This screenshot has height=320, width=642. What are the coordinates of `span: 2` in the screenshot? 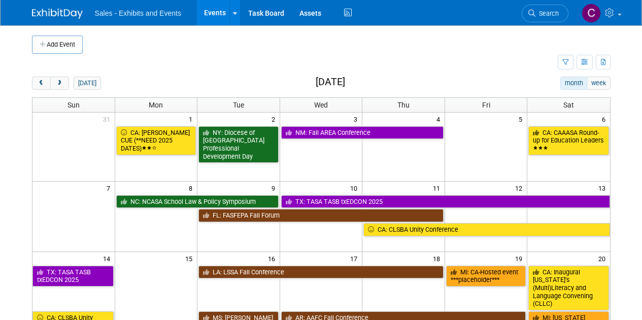 It's located at (275, 119).